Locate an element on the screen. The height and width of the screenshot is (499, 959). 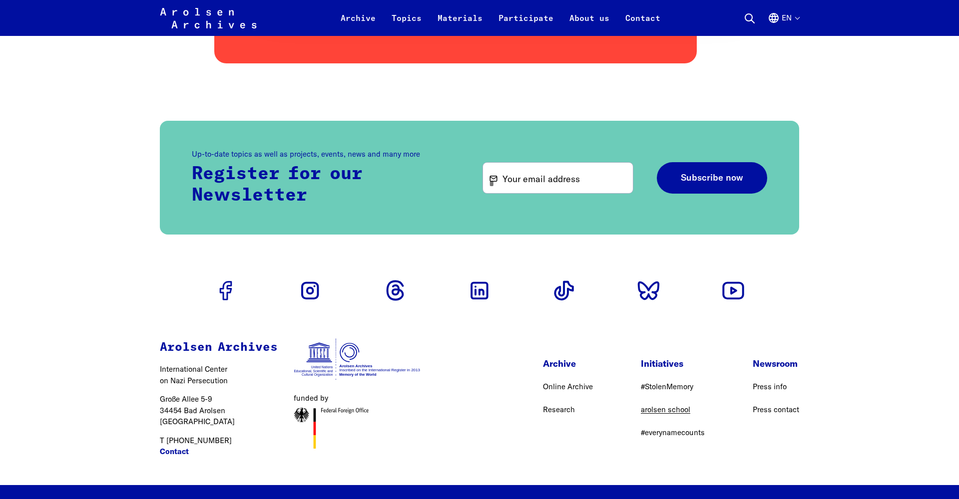
a: Go to Facebook profile is located at coordinates (226, 291).